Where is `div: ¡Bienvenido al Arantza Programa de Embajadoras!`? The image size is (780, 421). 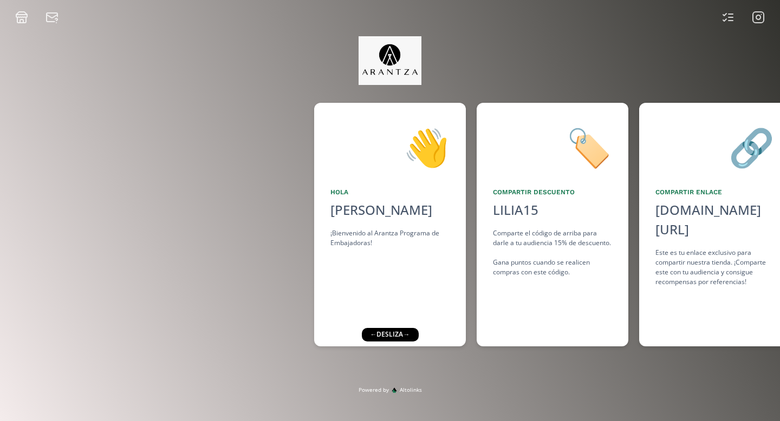
div: ¡Bienvenido al Arantza Programa de Embajadoras! is located at coordinates (390, 238).